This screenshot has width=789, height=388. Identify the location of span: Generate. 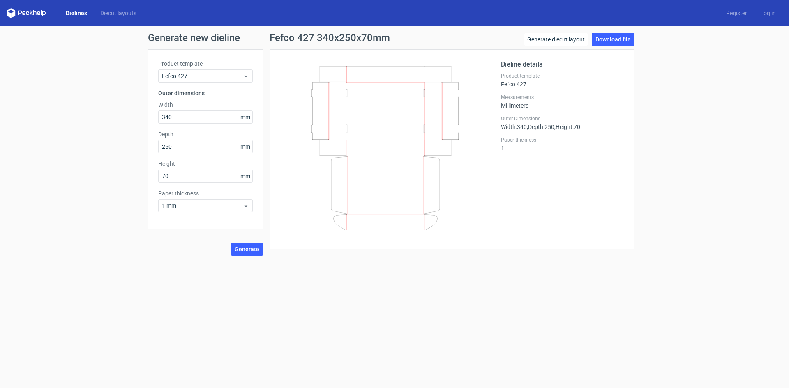
(247, 249).